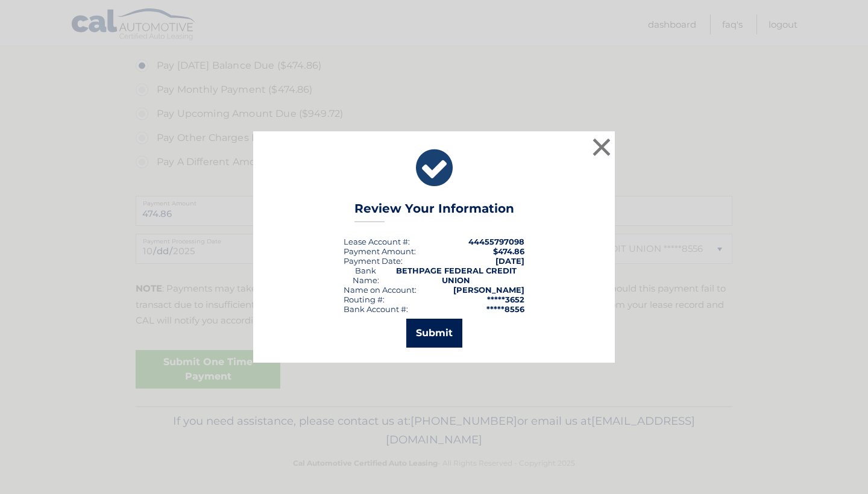  Describe the element at coordinates (434, 334) in the screenshot. I see `button: Submit` at that location.